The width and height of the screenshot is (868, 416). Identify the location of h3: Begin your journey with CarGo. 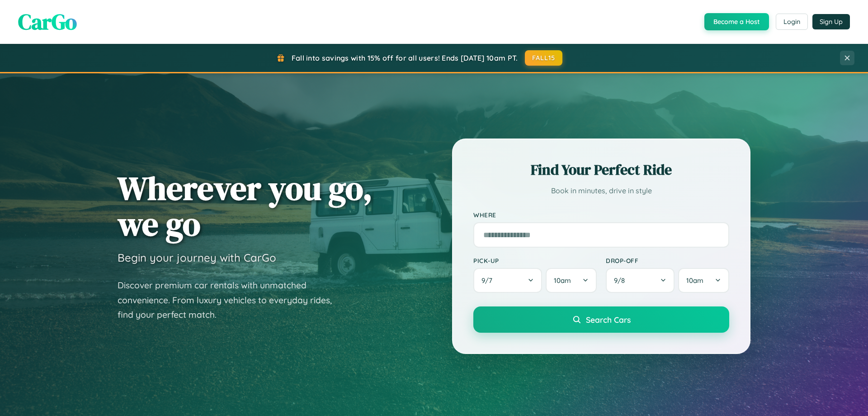
(197, 257).